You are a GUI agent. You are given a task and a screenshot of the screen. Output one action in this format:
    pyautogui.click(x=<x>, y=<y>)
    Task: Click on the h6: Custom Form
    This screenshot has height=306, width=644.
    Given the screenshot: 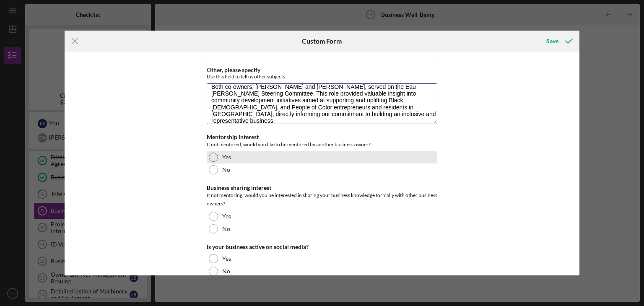 What is the action you would take?
    pyautogui.click(x=321, y=41)
    